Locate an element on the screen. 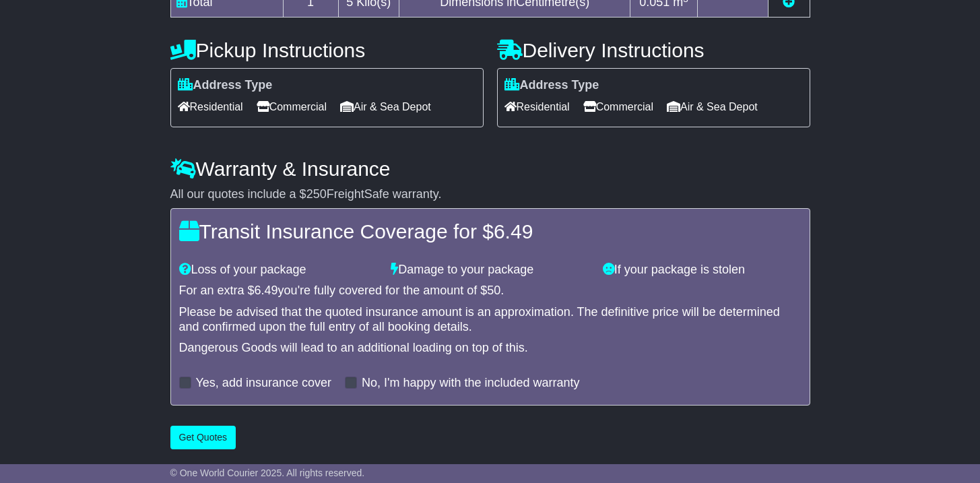 Image resolution: width=980 pixels, height=483 pixels. span: 50 is located at coordinates (494, 290).